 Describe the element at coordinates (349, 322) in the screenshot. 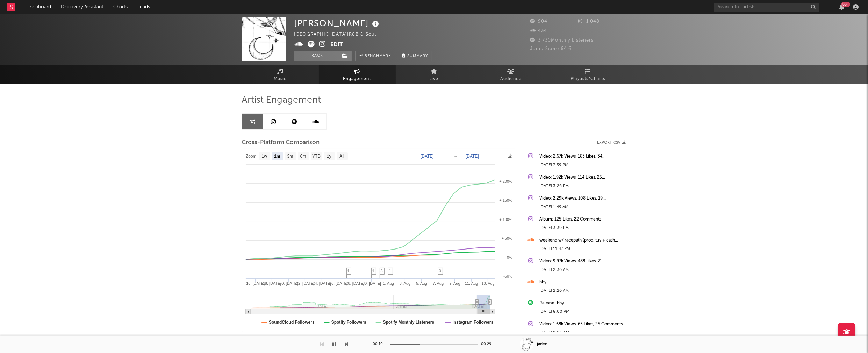

I see `text: Spotify Followers` at that location.